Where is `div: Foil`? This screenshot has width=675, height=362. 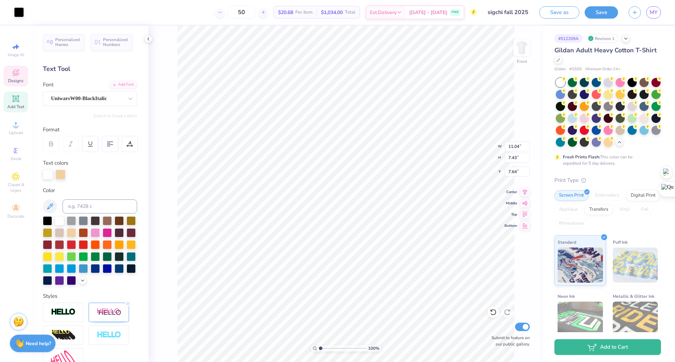
div: Foil is located at coordinates (645, 210).